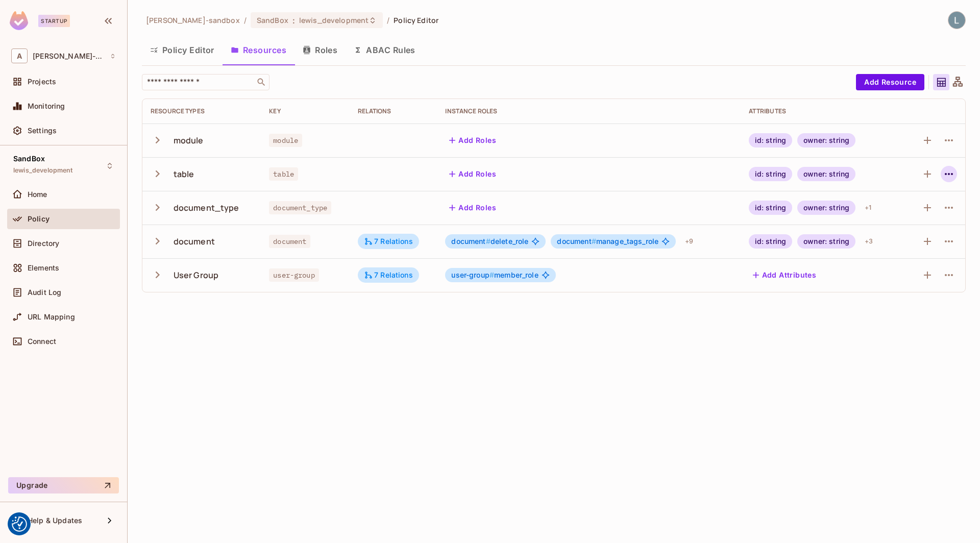 The image size is (980, 543). Describe the element at coordinates (43, 268) in the screenshot. I see `span: Elements` at that location.